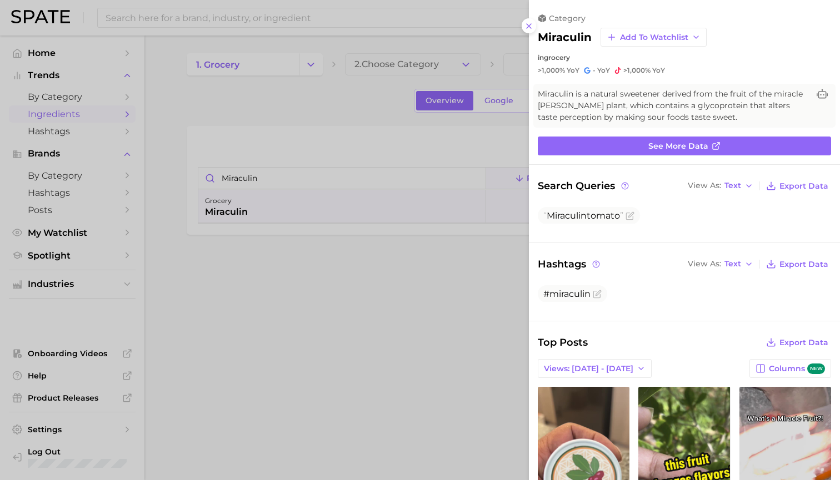 This screenshot has height=480, width=840. I want to click on a: See more data, so click(684, 146).